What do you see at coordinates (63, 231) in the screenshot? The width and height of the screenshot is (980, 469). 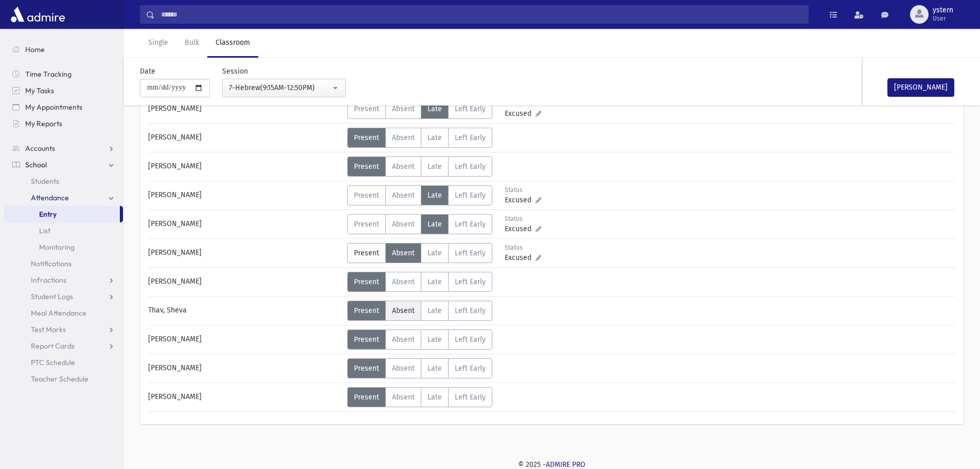 I see `a: List` at bounding box center [63, 231].